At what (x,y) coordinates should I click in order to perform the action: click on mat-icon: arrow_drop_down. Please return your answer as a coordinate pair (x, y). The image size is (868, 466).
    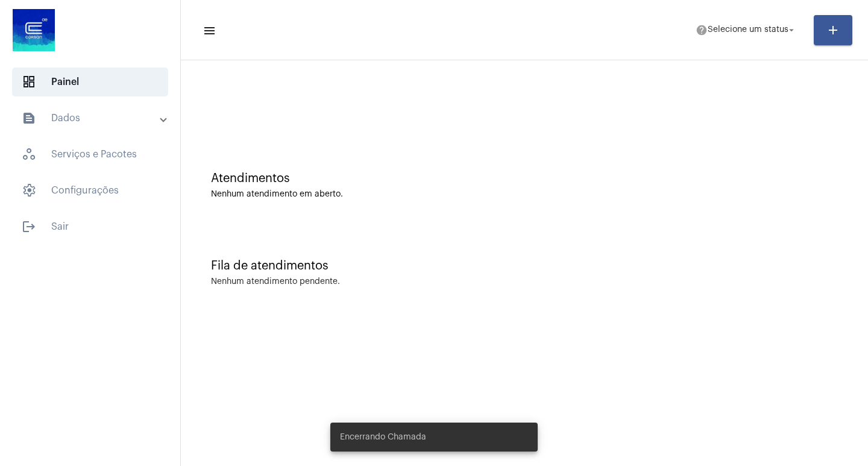
    Looking at the image, I should click on (791, 30).